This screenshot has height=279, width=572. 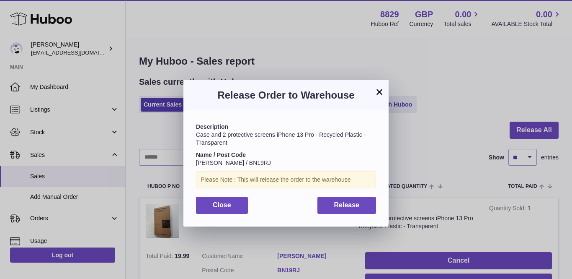 What do you see at coordinates (222, 204) in the screenshot?
I see `span: Close` at bounding box center [222, 204].